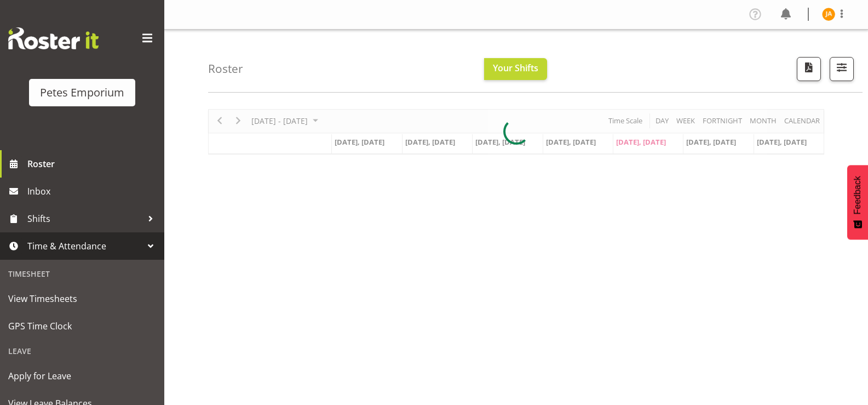 This screenshot has height=405, width=868. Describe the element at coordinates (93, 191) in the screenshot. I see `span: Inbox` at that location.